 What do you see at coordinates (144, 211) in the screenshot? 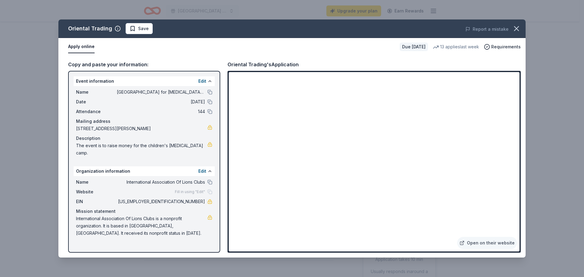
I see `div: Mission statement` at bounding box center [144, 211].